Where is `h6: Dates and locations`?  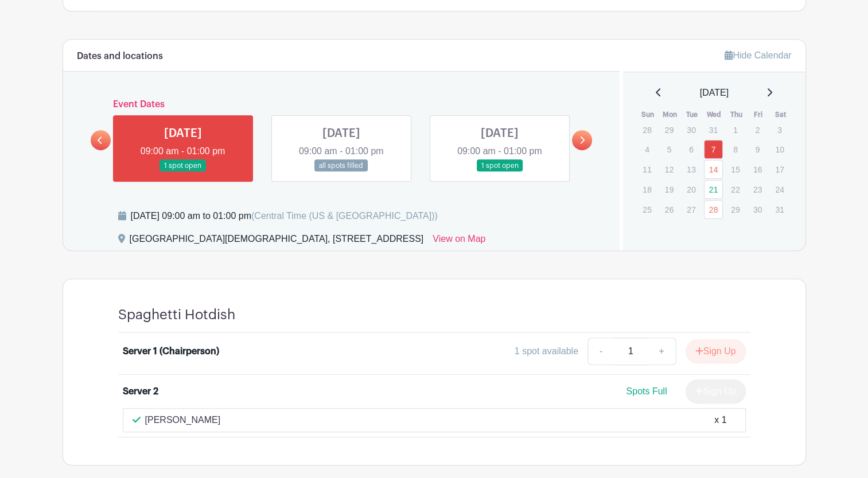 h6: Dates and locations is located at coordinates (120, 56).